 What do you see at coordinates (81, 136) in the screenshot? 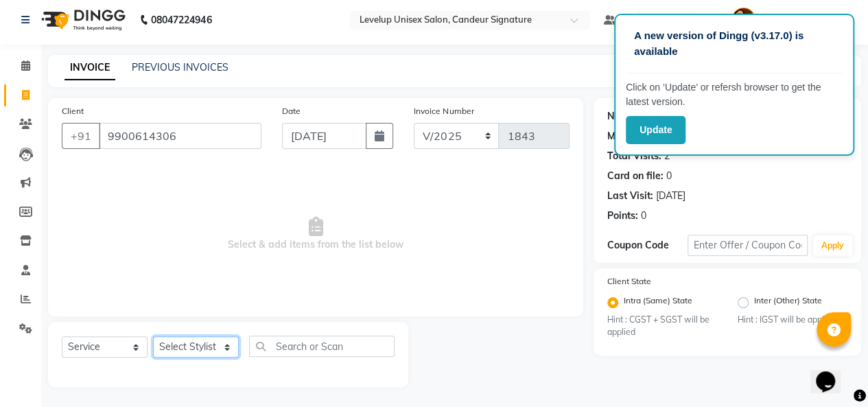
I see `button: +91` at bounding box center [81, 136].